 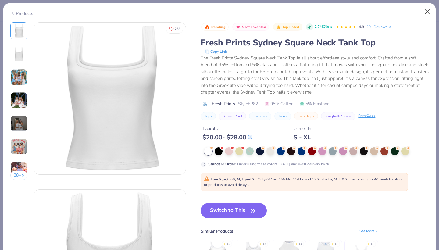 I want to click on span: Fresh Prints, so click(x=223, y=104).